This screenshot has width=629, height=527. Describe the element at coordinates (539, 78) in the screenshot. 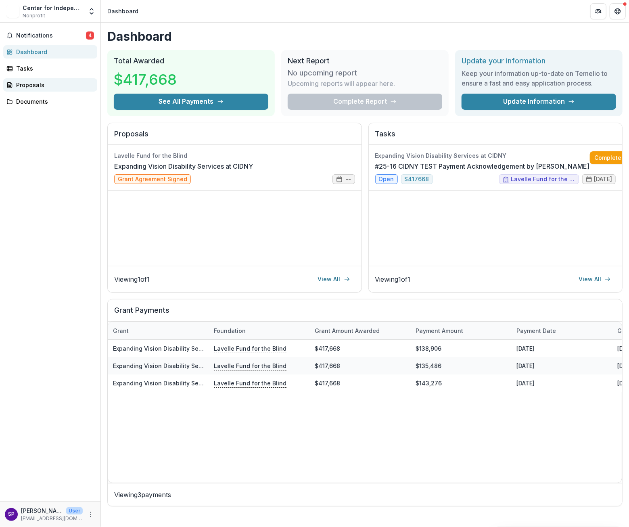

I see `h3: Keep your information up-to-date on Temelio to ensure a fast and easy application process.` at that location.